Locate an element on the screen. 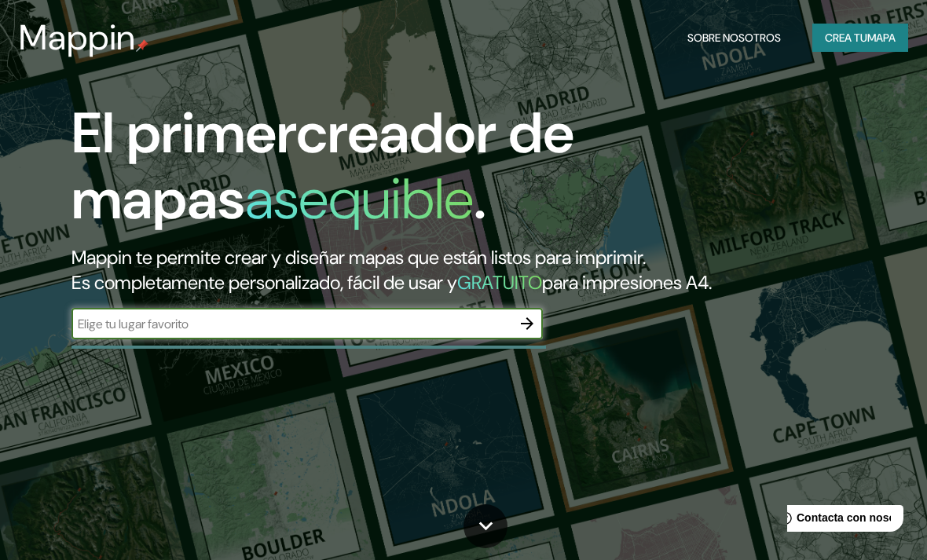 This screenshot has width=927, height=560. button: CREA TUMAPA is located at coordinates (860, 38).